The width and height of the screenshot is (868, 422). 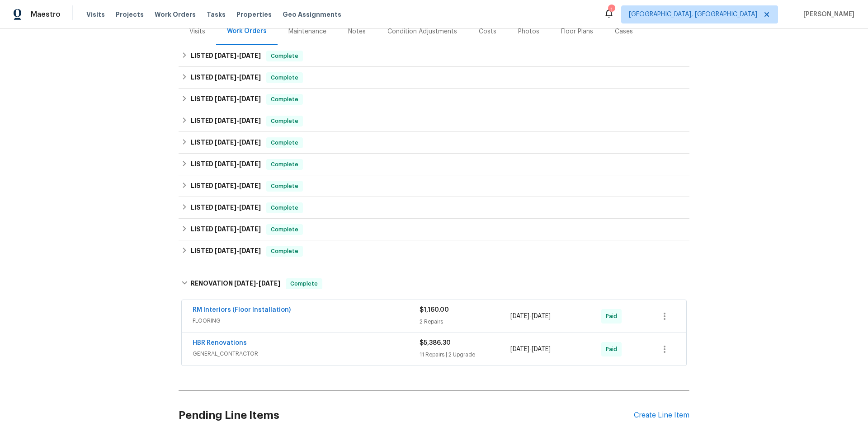 I want to click on div: Condition Adjustments, so click(x=422, y=32).